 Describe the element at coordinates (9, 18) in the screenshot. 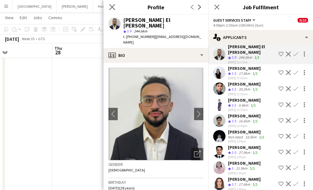

I see `span: View` at that location.